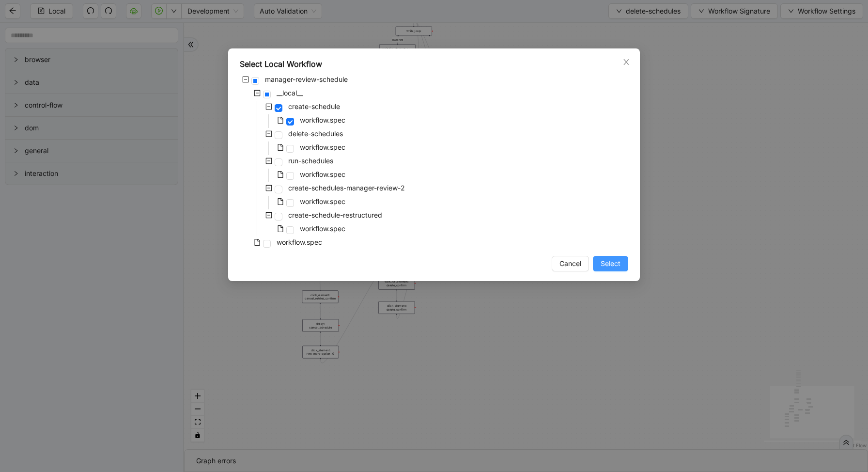 The width and height of the screenshot is (868, 472). Describe the element at coordinates (311, 161) in the screenshot. I see `span: run-schedules` at that location.